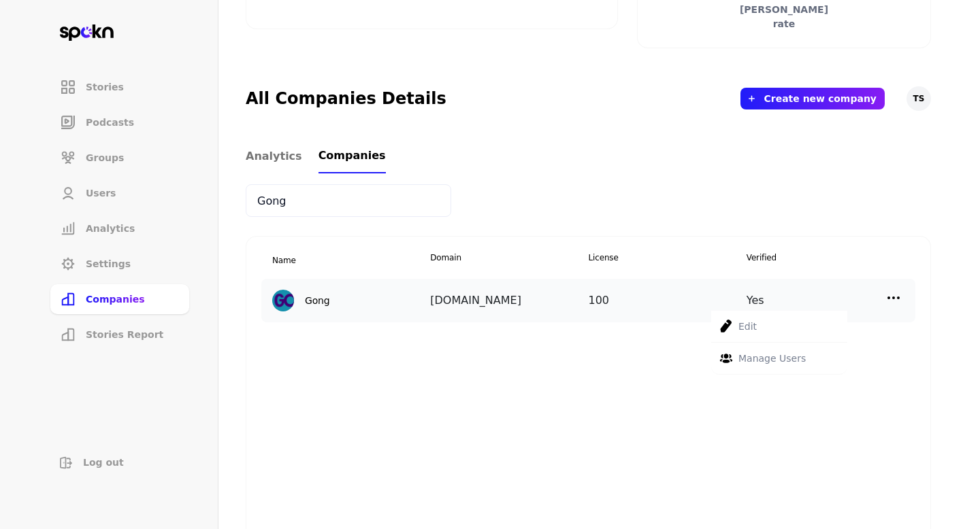 This screenshot has width=980, height=529. What do you see at coordinates (747, 326) in the screenshot?
I see `p: Edit` at bounding box center [747, 326].